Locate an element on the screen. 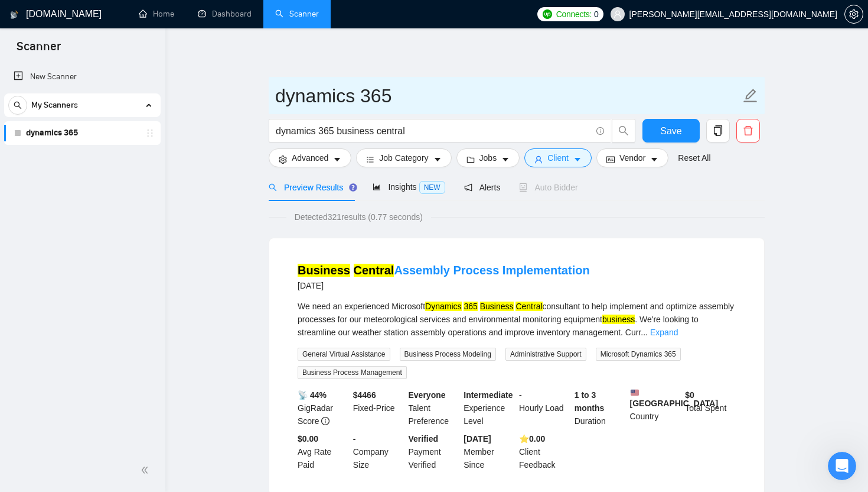  span: Insights is located at coordinates (409, 187).